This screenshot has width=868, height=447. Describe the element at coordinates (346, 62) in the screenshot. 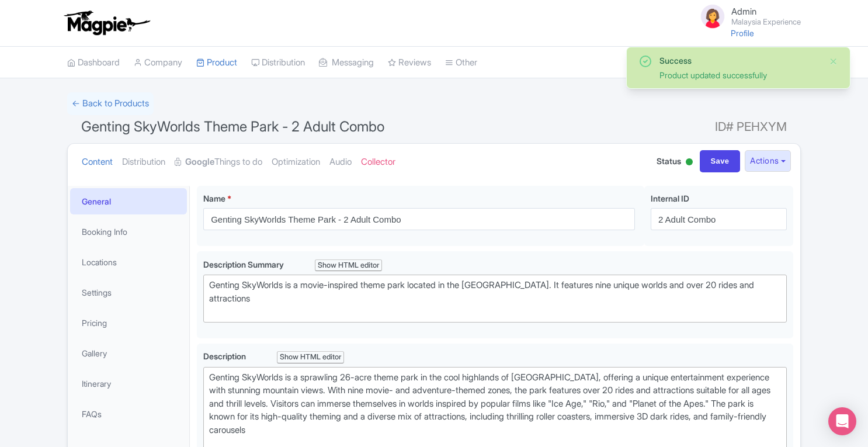

I see `a: Messaging` at that location.